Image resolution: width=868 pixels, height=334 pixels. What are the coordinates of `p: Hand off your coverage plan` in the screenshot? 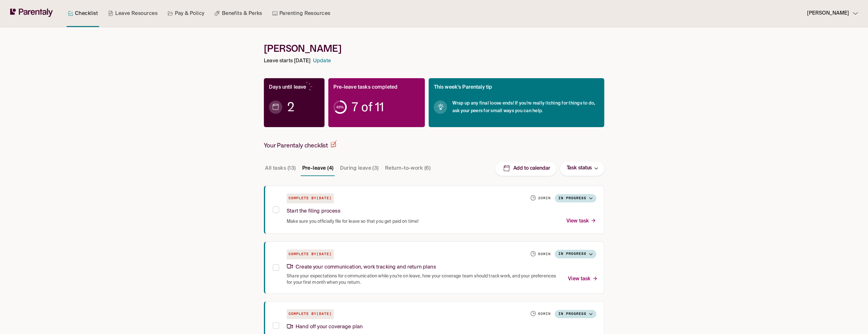 It's located at (324, 327).